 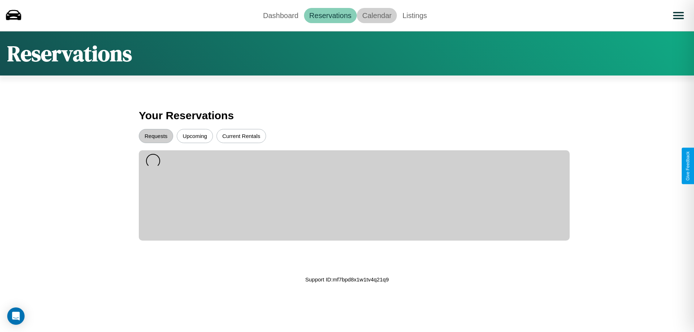 I want to click on a: Calendar, so click(x=377, y=16).